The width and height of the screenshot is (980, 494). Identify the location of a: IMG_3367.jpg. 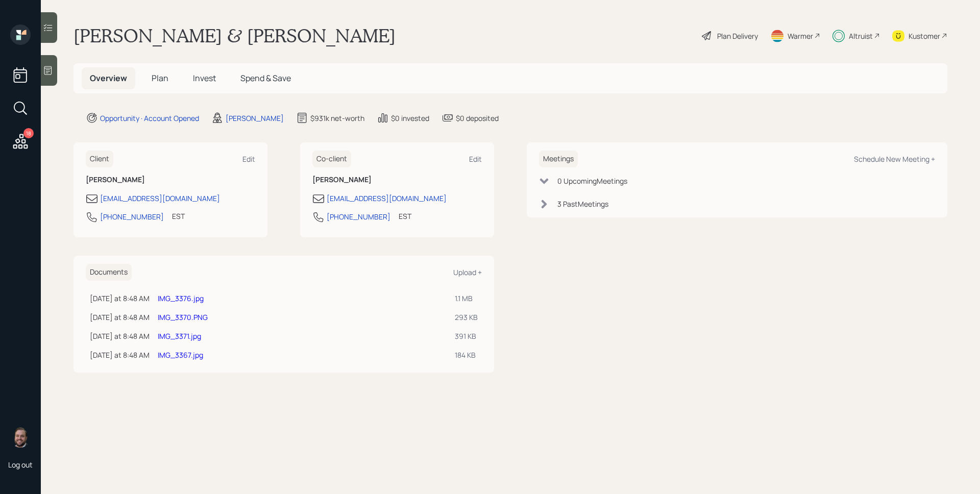
(180, 355).